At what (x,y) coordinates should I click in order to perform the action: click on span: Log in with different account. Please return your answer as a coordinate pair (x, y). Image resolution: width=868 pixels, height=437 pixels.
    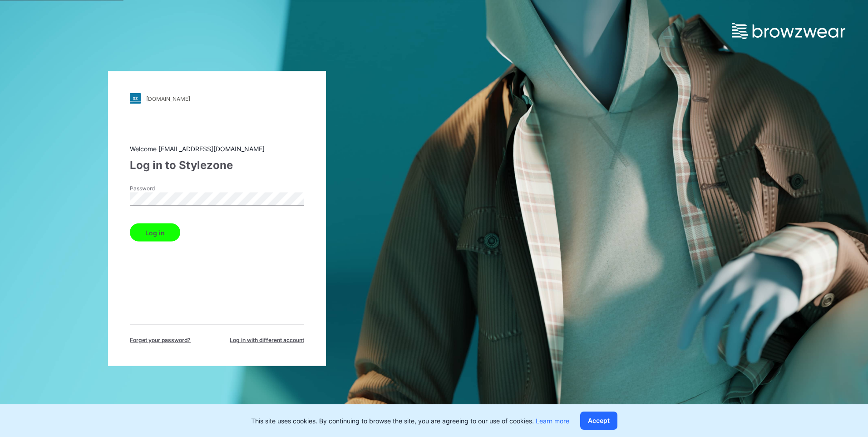
    Looking at the image, I should click on (267, 340).